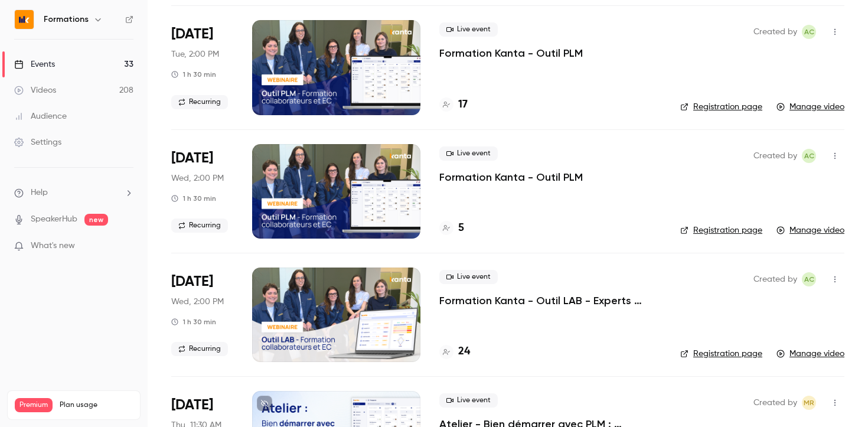 The width and height of the screenshot is (868, 427). Describe the element at coordinates (550, 301) in the screenshot. I see `a: Formation Kanta - Outil LAB - Experts Comptables & Collaborateurs` at that location.